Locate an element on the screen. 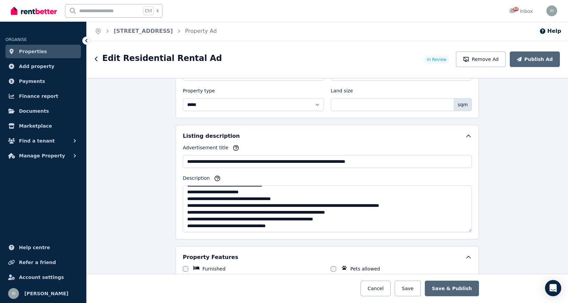 This screenshot has width=568, height=303. span: ORGANISE is located at coordinates (16, 40).